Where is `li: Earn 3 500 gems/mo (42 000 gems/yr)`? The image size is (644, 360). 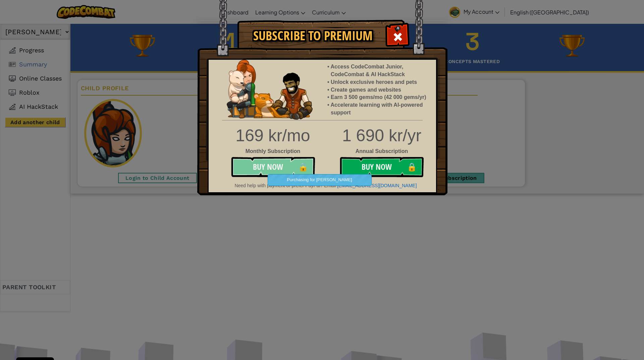
li: Earn 3 500 gems/mo (42 000 gems/yr) is located at coordinates (380, 97).